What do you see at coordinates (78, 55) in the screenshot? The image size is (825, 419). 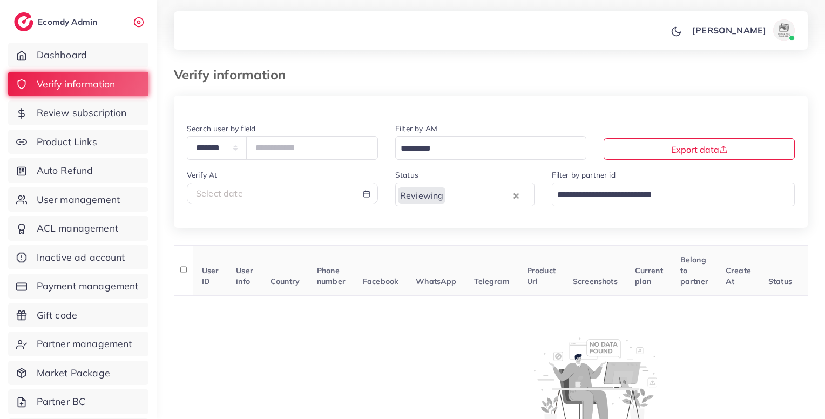 I see `a: Dashboard` at bounding box center [78, 55].